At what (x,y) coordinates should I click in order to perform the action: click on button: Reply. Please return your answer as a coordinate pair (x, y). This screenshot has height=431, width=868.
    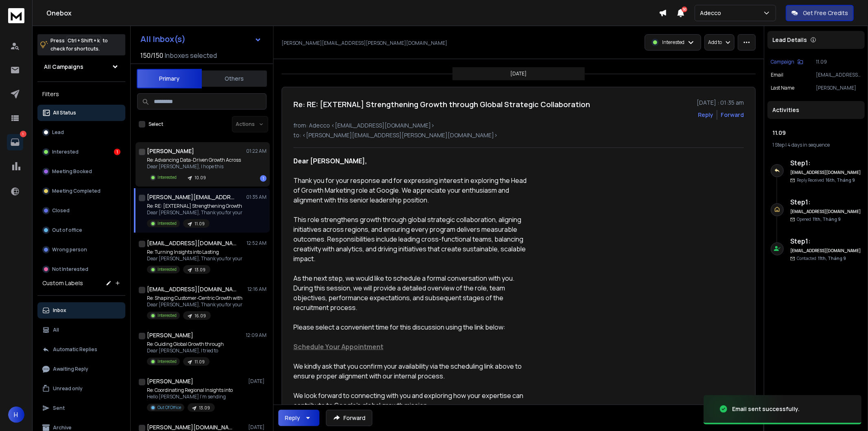
    Looking at the image, I should click on (706, 115).